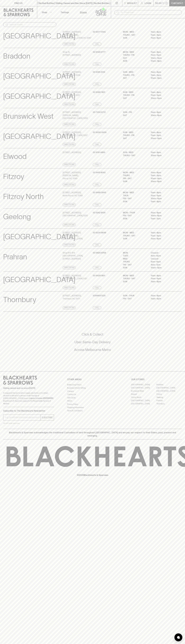 The height and width of the screenshot is (644, 185). What do you see at coordinates (99, 132) in the screenshot?
I see `p: 03 9050 0659` at bounding box center [99, 132].